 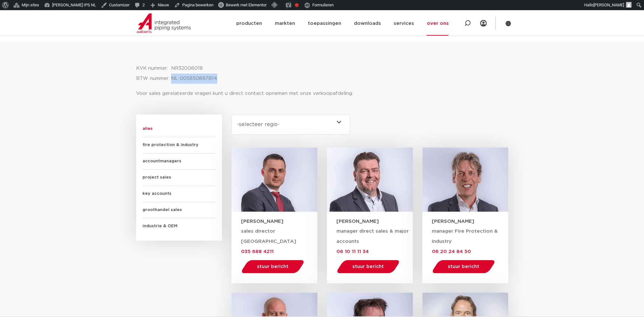 What do you see at coordinates (179, 194) in the screenshot?
I see `span: key accounts` at bounding box center [179, 194].